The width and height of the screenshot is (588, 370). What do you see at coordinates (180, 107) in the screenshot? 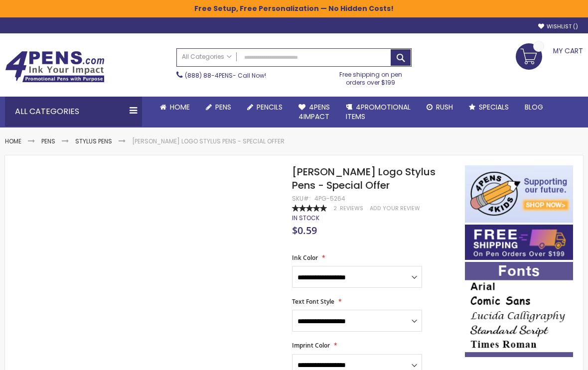
I see `span: Home` at bounding box center [180, 107].